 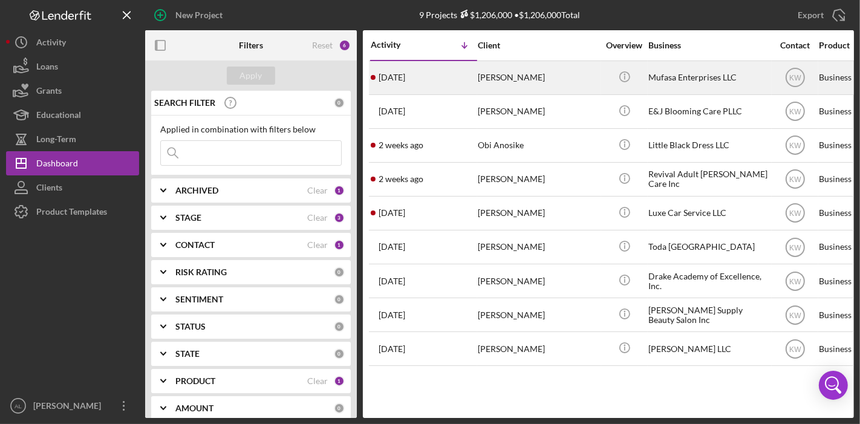 What do you see at coordinates (73, 212) in the screenshot?
I see `button: Product Templates` at bounding box center [73, 212].